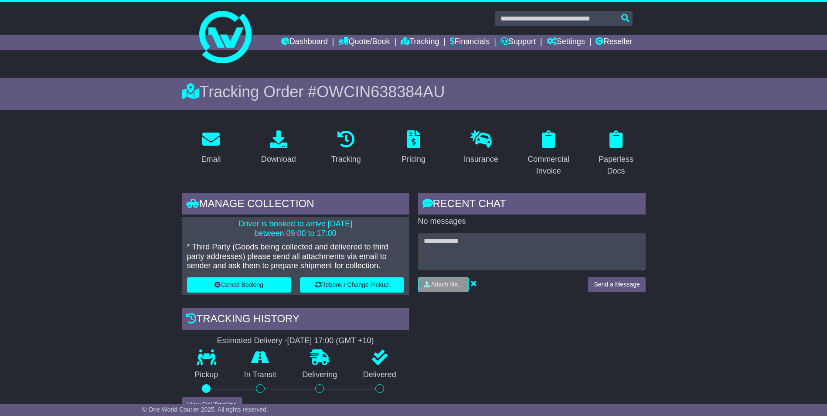 The image size is (827, 416). Describe the element at coordinates (518, 42) in the screenshot. I see `a: Support` at that location.